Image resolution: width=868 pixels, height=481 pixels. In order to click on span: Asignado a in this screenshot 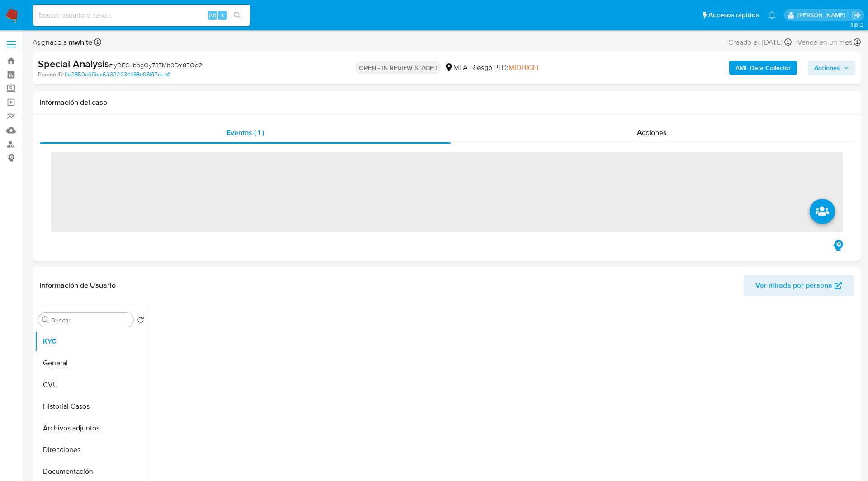, I will do `click(63, 43)`.